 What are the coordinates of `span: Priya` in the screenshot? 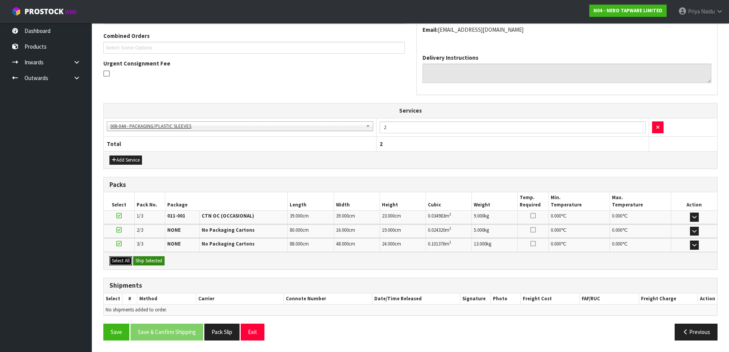 It's located at (694, 11).